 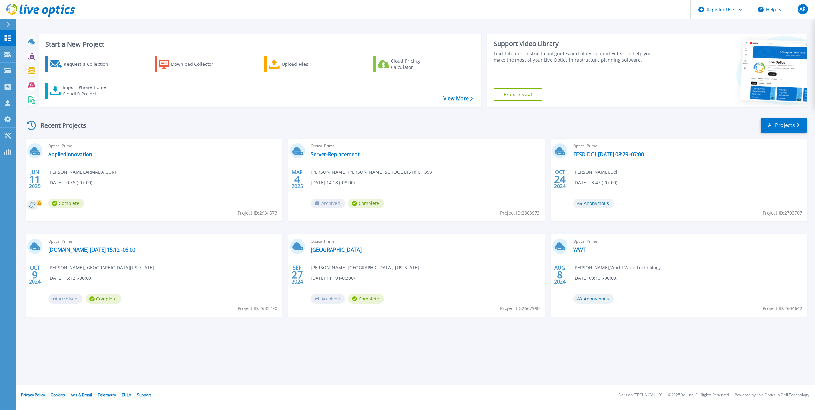 I want to click on span: 24, so click(x=560, y=179).